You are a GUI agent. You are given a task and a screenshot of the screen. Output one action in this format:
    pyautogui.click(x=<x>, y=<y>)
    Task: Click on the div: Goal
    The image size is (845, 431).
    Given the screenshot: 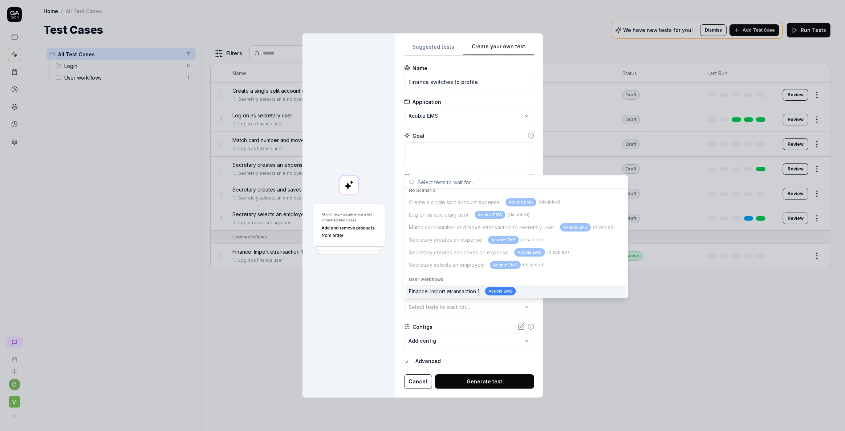 What is the action you would take?
    pyautogui.click(x=419, y=135)
    